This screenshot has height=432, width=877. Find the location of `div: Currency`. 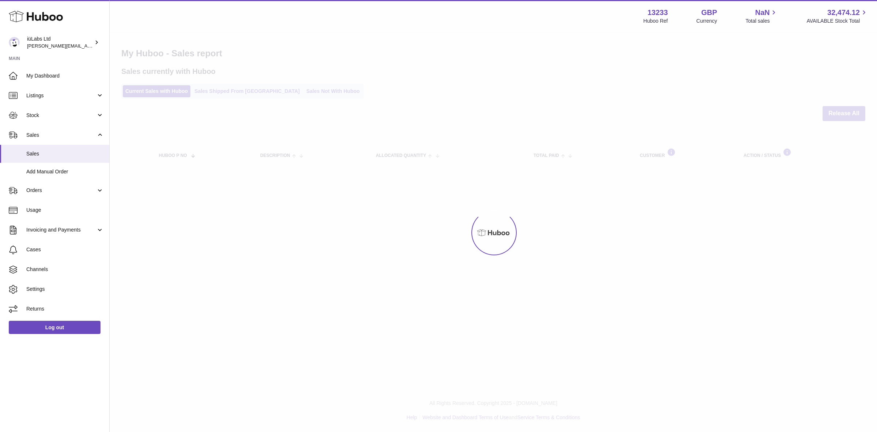

div: Currency is located at coordinates (707, 21).